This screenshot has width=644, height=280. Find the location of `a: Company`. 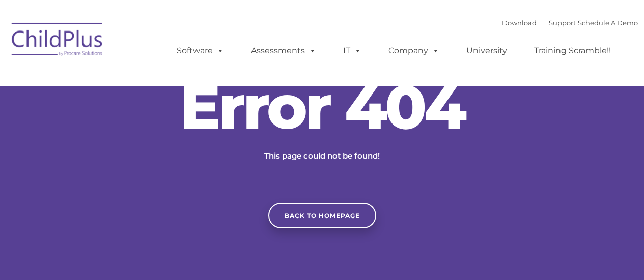

a: Company is located at coordinates (414, 51).